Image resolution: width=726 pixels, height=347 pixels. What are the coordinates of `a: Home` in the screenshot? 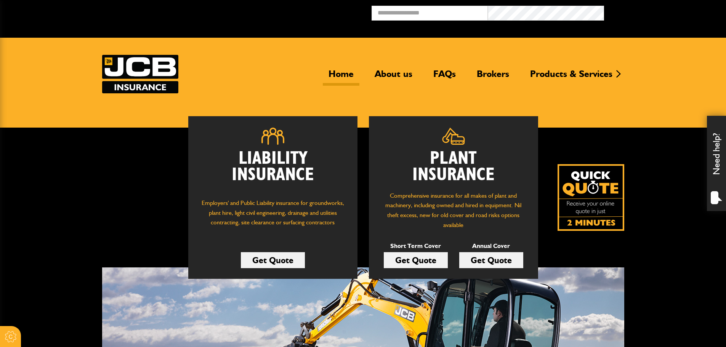 It's located at (341, 77).